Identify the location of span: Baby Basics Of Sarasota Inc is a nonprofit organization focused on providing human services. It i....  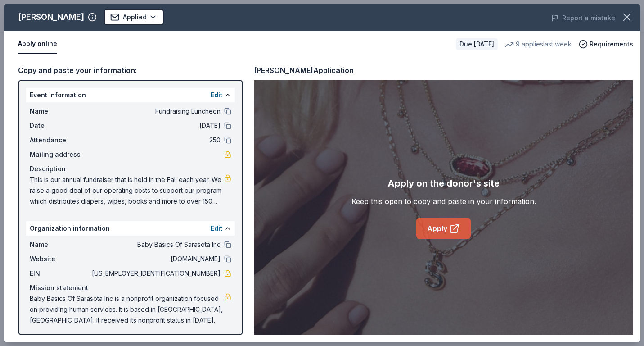
(127, 309).